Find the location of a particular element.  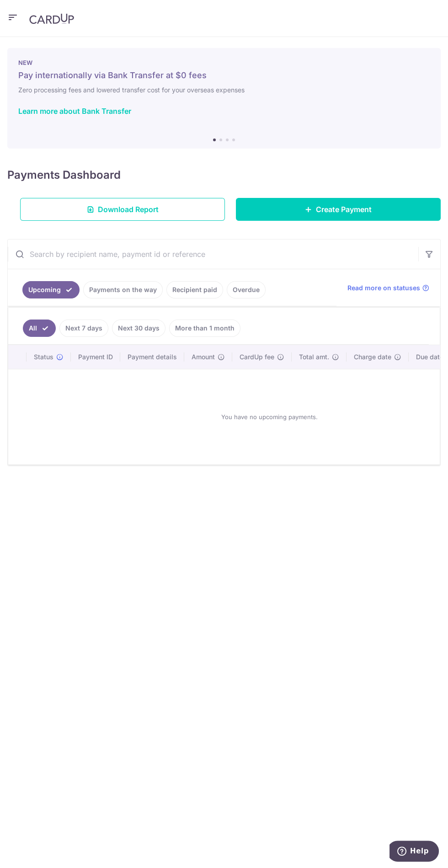

th: Payment ID is located at coordinates (95, 357).